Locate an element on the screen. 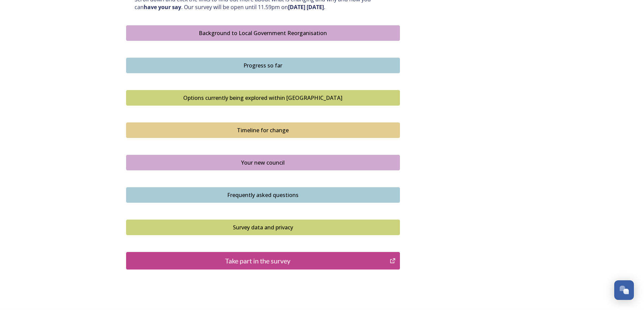 Image resolution: width=644 pixels, height=310 pixels. div: Progress so far is located at coordinates (263, 65).